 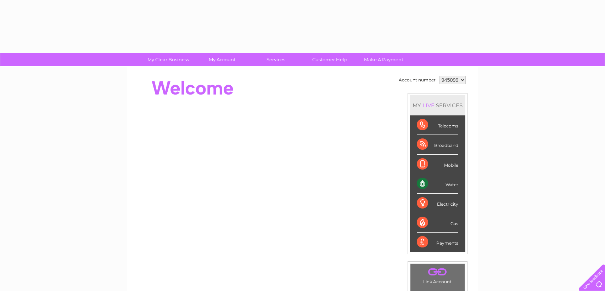 I want to click on div: LIVE, so click(x=428, y=105).